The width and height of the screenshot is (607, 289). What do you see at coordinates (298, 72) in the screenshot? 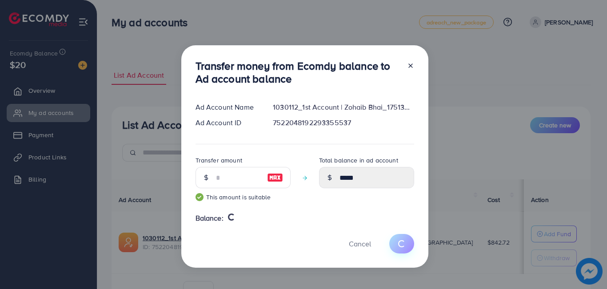
I see `h3: Transfer money from Ecomdy balance to Ad account balance` at bounding box center [298, 72].